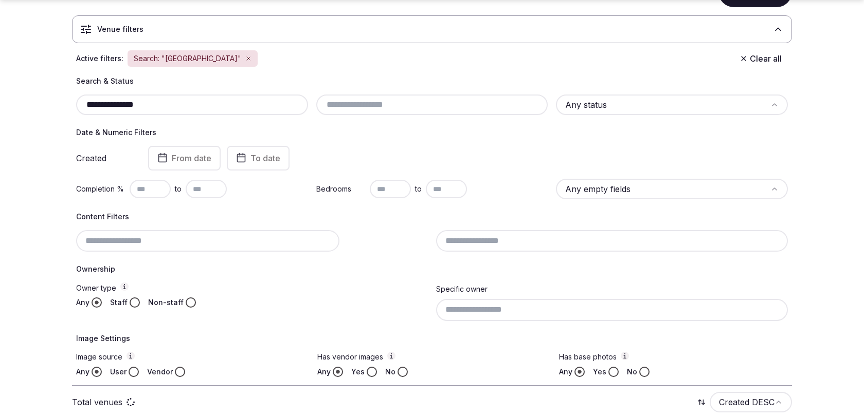  I want to click on h4: Content Filters, so click(432, 217).